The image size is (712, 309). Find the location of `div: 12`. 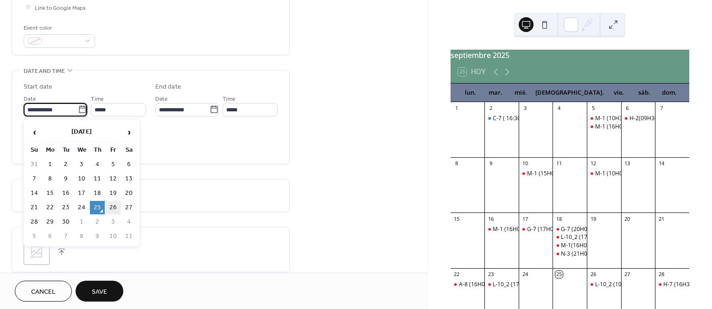

div: 12 is located at coordinates (593, 163).